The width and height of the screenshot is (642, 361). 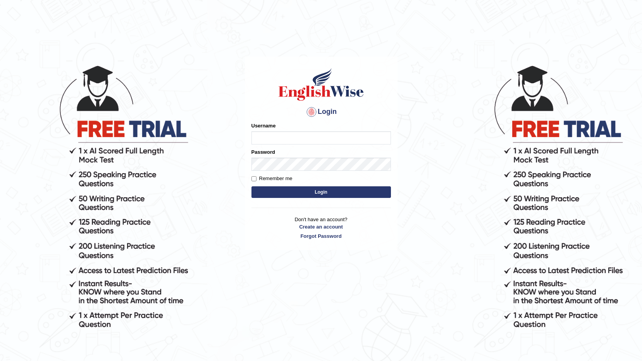 What do you see at coordinates (321, 227) in the screenshot?
I see `a: Create an account` at bounding box center [321, 227].